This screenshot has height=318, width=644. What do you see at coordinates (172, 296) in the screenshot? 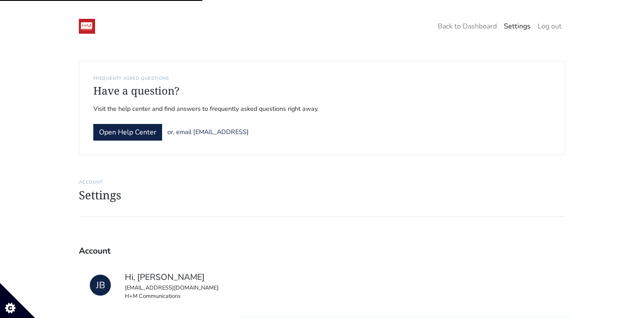
I see `div: H+M Communications` at bounding box center [172, 296].